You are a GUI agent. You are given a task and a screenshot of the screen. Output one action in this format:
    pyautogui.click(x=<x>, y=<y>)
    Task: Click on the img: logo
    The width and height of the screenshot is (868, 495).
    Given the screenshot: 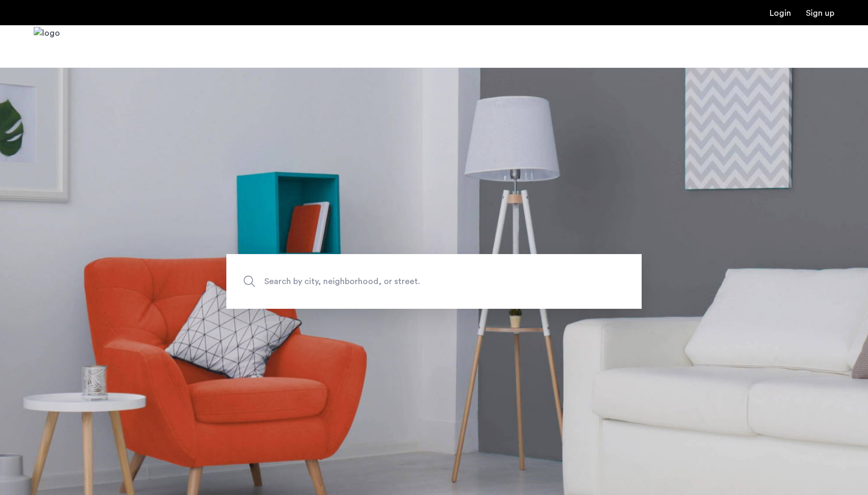 What is the action you would take?
    pyautogui.click(x=47, y=46)
    